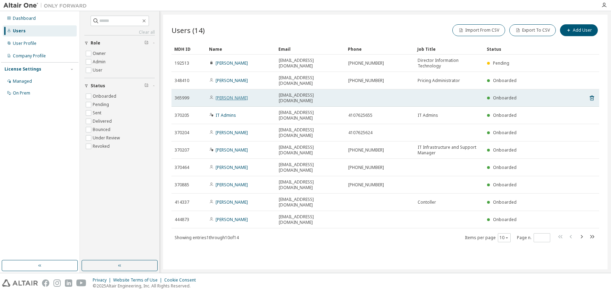 This screenshot has width=611, height=293. I want to click on div: Users, so click(19, 31).